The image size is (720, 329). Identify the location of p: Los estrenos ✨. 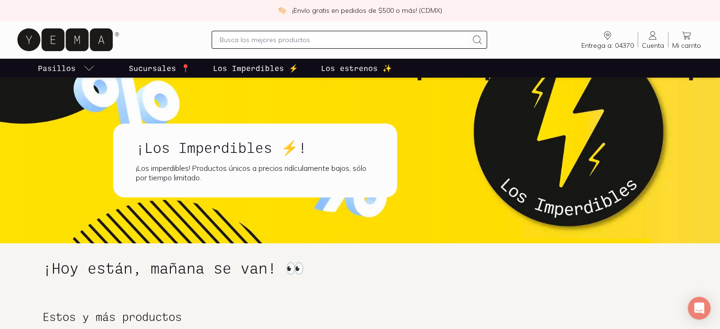
(356, 68).